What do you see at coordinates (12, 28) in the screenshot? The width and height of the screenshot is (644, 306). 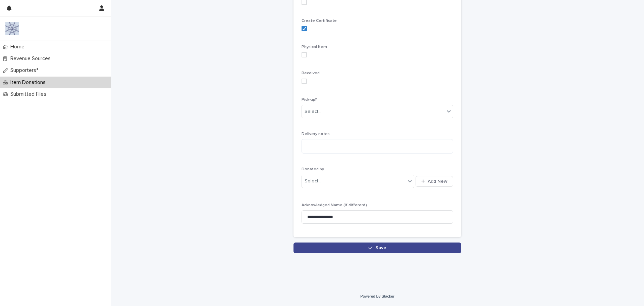 I see `img: 9nJvCigXQD6Aux1Mxhwl` at bounding box center [12, 28].